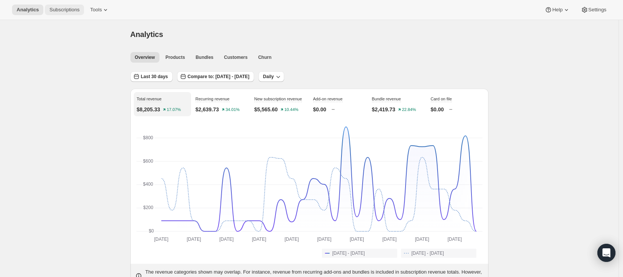 This screenshot has width=623, height=277. I want to click on p: $5,565.60, so click(266, 109).